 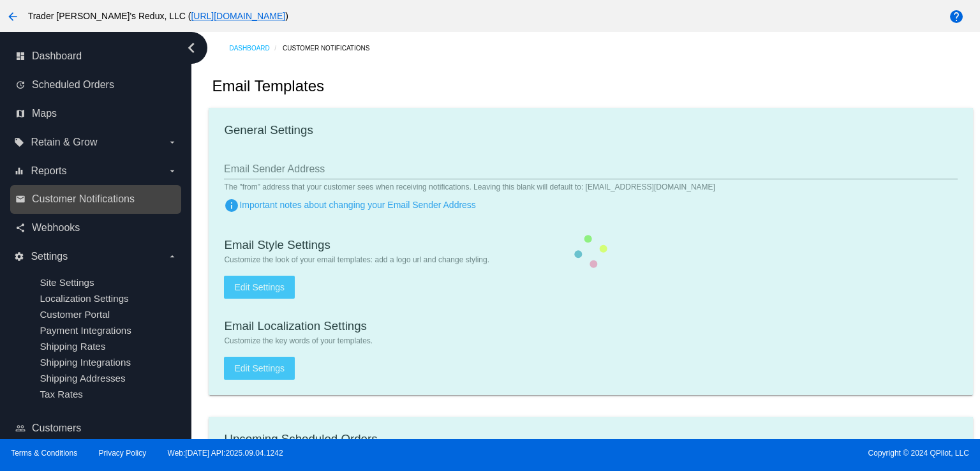 What do you see at coordinates (97, 85) in the screenshot?
I see `a: update Scheduled Orders` at bounding box center [97, 85].